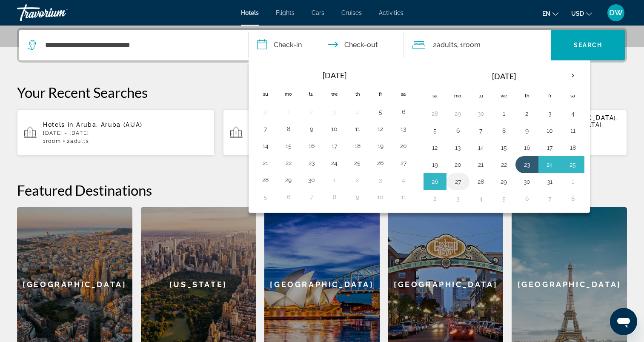  I want to click on button: Change language, so click(550, 13).